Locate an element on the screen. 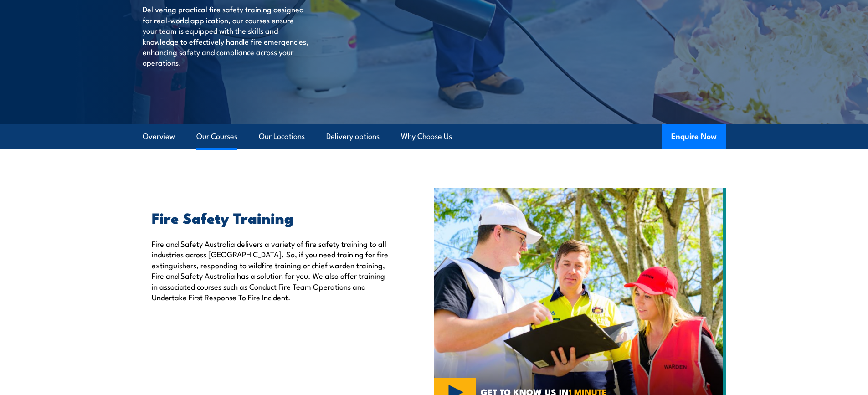  h2: Fire Safety Training is located at coordinates (272, 218).